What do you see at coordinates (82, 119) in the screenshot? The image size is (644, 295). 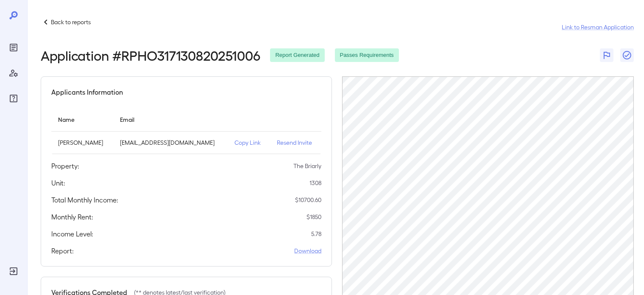 I see `th: Name` at bounding box center [82, 119].